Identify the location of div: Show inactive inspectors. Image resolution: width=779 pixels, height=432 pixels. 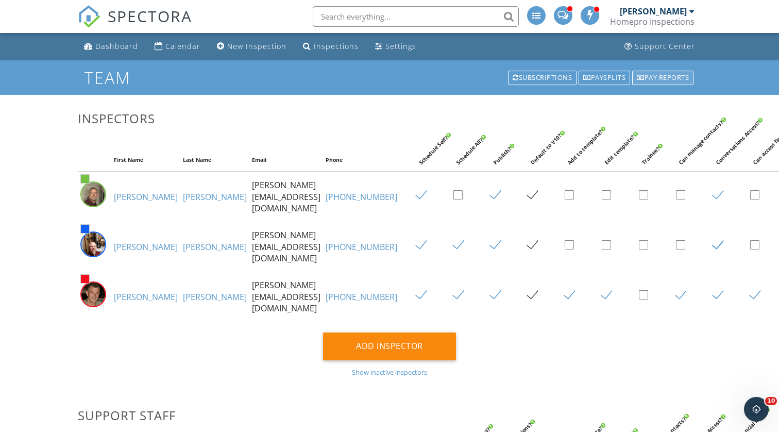
(390, 372).